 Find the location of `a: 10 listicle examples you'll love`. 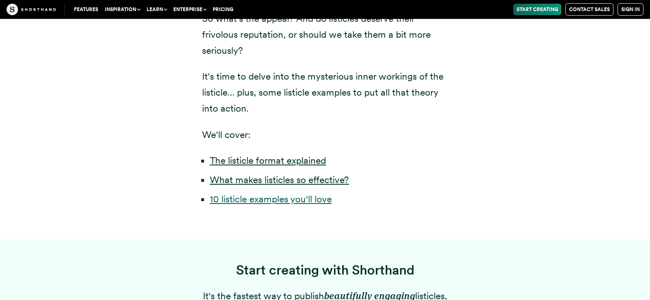

a: 10 listicle examples you'll love is located at coordinates (271, 199).